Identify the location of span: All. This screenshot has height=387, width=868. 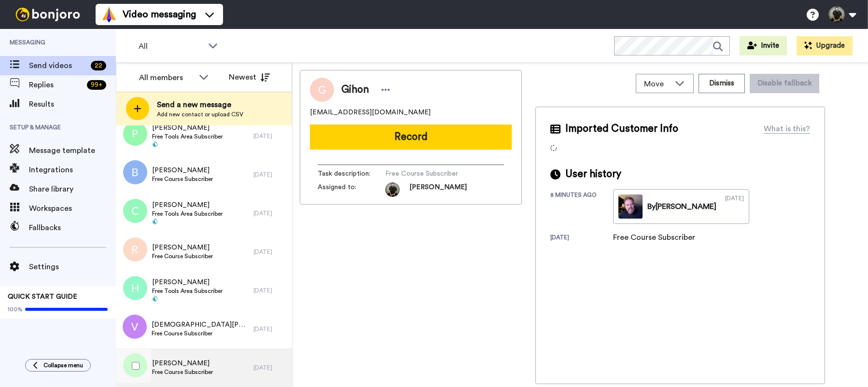
(171, 46).